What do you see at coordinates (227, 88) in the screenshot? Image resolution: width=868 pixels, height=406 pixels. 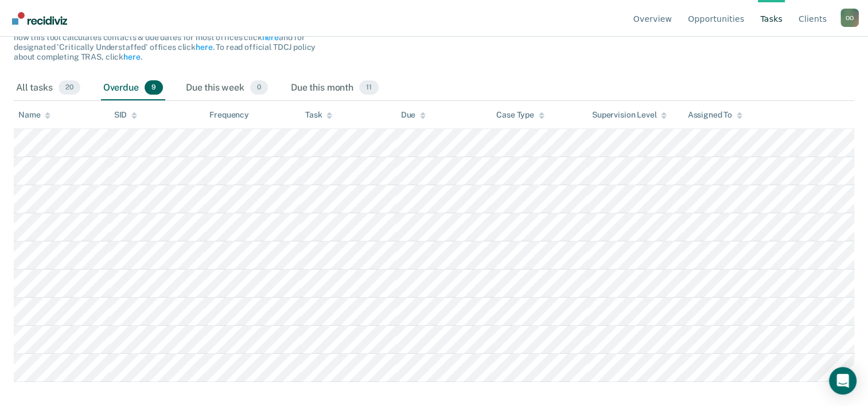 I see `div: Due this week0` at bounding box center [227, 88].